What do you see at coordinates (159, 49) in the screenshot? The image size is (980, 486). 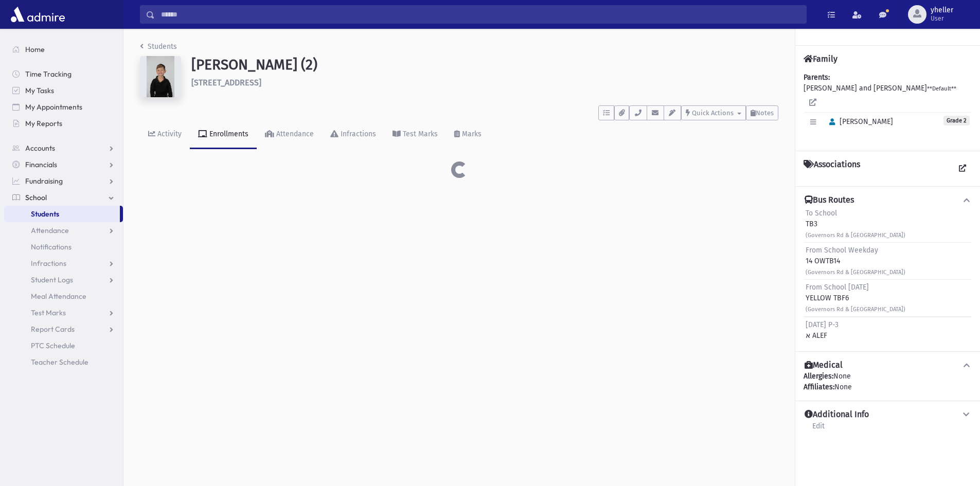 I see `nav: breadcrumb` at bounding box center [159, 49].